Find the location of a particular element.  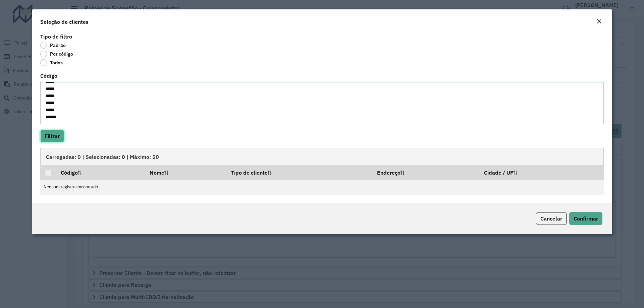

button: Cancelar is located at coordinates (551, 219).